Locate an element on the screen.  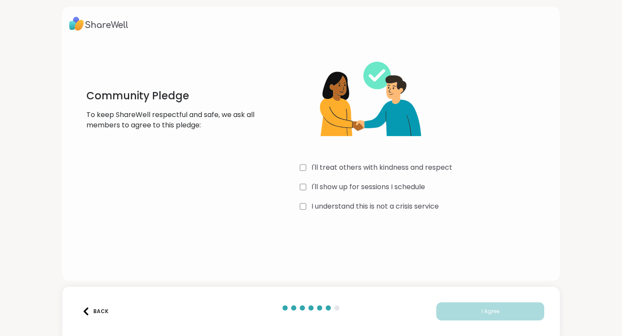
p: To keep ShareWell respectful and safe, we ask all members to agree to this pledge: is located at coordinates (171, 120).